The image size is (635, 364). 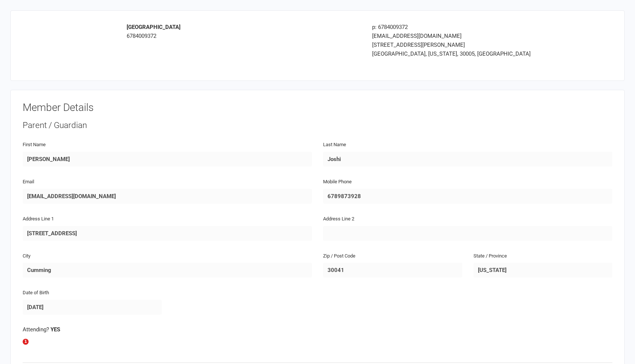 I want to click on label: Date of Birth, so click(x=36, y=293).